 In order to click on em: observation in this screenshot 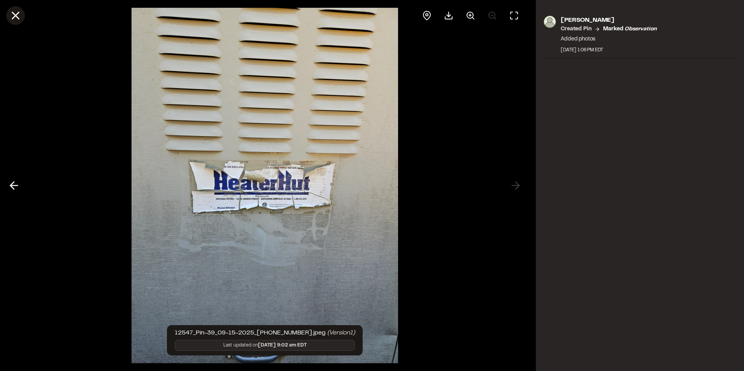, I will do `click(641, 29)`.